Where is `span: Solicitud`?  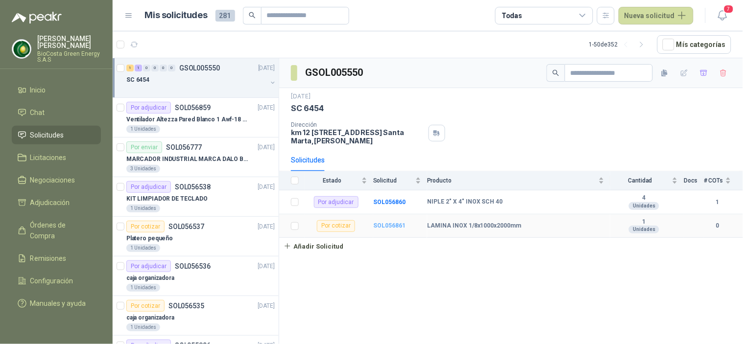 span: Solicitud is located at coordinates (393, 181).